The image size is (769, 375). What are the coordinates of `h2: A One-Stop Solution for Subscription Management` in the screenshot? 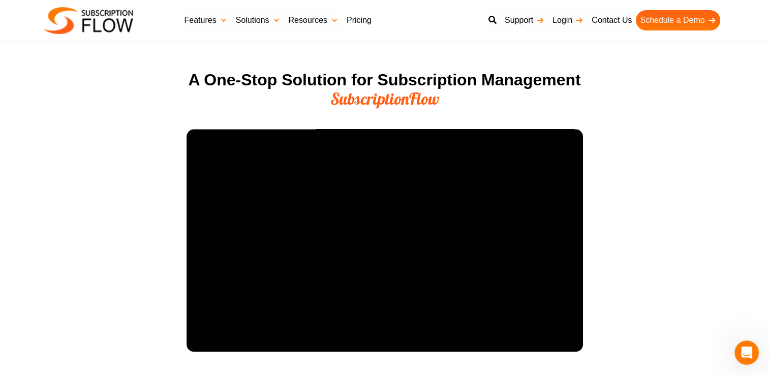 It's located at (385, 89).